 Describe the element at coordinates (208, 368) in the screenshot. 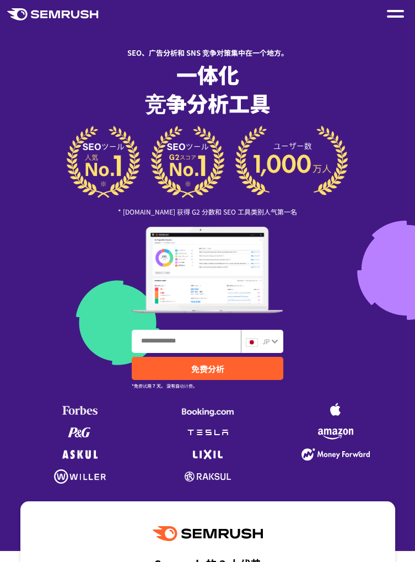

I see `span: 免费分析` at that location.